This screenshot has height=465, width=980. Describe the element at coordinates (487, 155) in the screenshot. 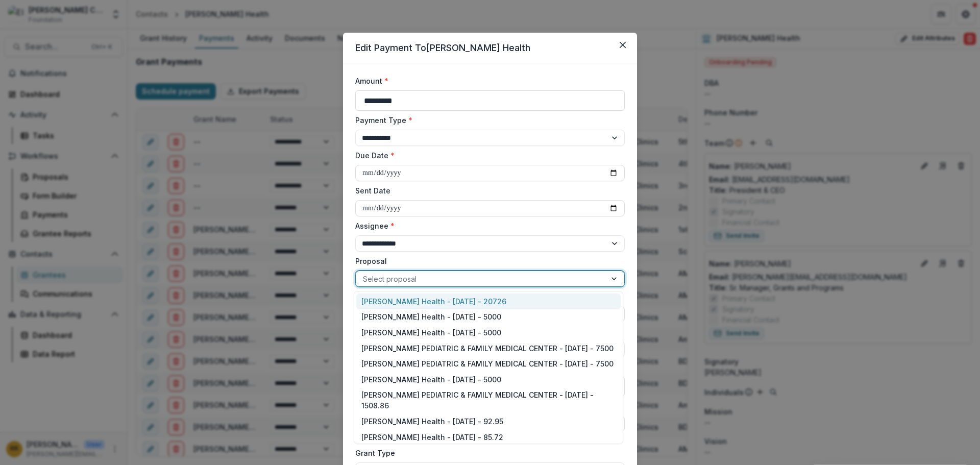

I see `label: Due Date` at that location.